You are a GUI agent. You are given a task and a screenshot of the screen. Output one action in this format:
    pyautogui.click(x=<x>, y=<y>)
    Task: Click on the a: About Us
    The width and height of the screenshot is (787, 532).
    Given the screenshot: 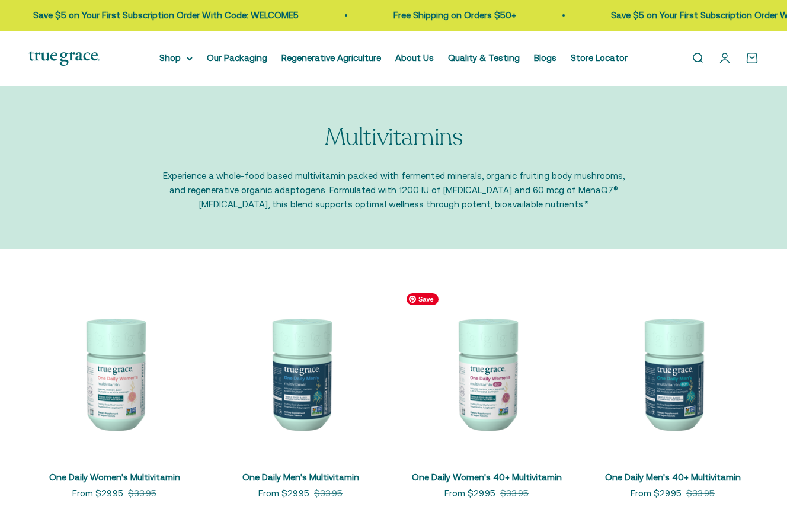 What is the action you would take?
    pyautogui.click(x=414, y=58)
    